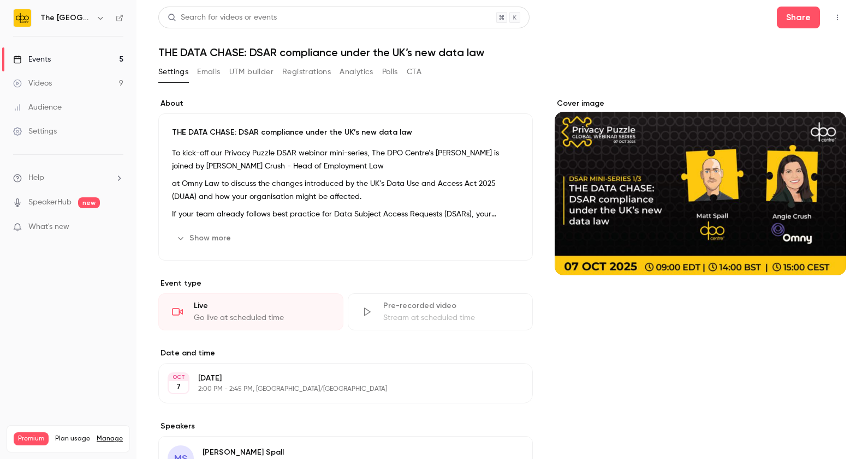 The width and height of the screenshot is (868, 459). Describe the element at coordinates (32, 59) in the screenshot. I see `div: Events` at that location.